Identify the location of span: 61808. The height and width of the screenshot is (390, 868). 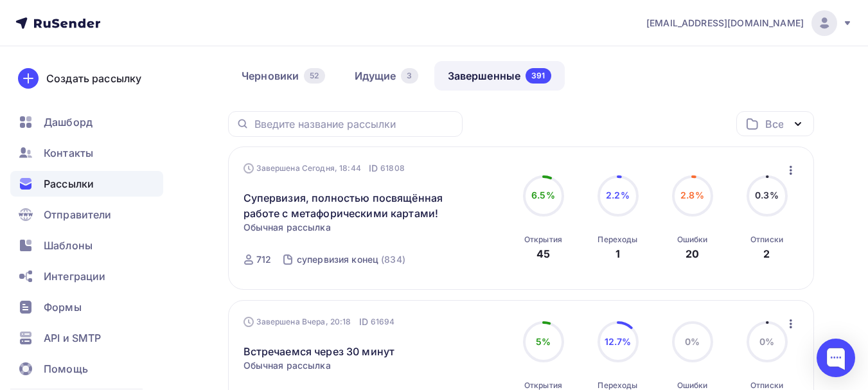
(392, 169).